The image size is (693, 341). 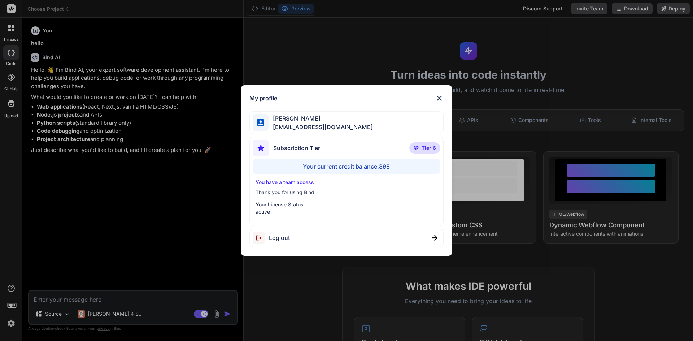 I want to click on span: Subscription Tier, so click(x=297, y=148).